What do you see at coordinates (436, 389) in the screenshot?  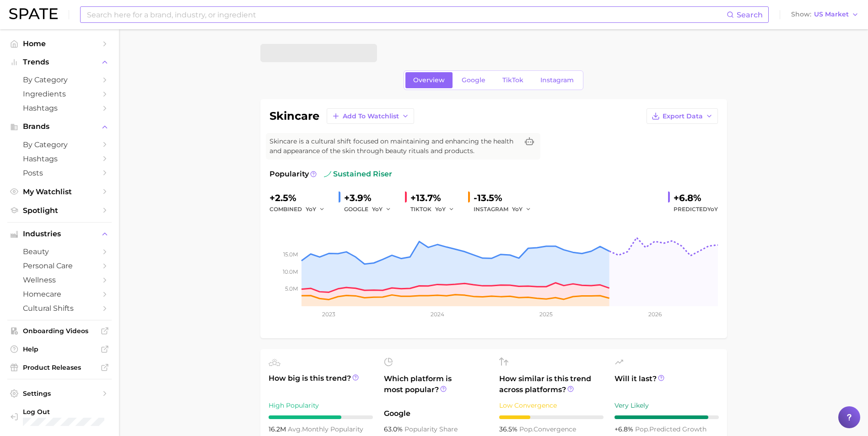 I see `span: Which platform is most popular?` at bounding box center [436, 389].